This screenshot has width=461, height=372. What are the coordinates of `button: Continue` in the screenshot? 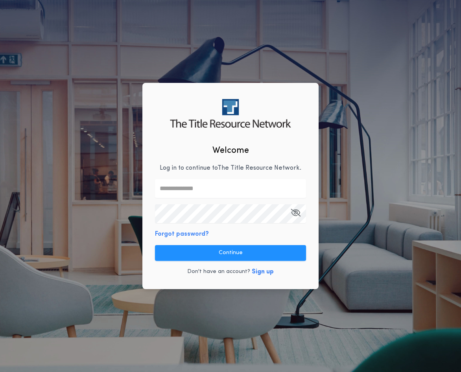 It's located at (230, 253).